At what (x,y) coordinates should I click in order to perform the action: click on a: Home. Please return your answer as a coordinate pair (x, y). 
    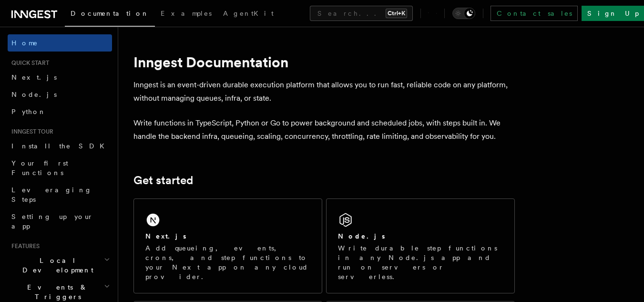
    Looking at the image, I should click on (60, 43).